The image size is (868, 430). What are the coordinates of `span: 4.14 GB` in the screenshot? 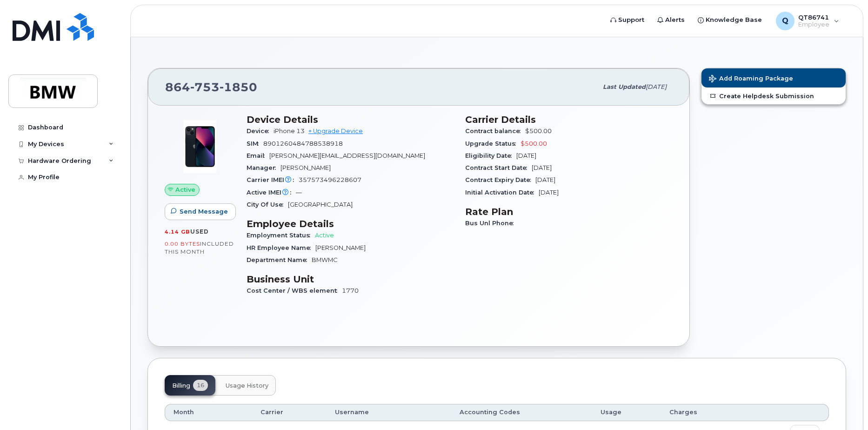 It's located at (177, 231).